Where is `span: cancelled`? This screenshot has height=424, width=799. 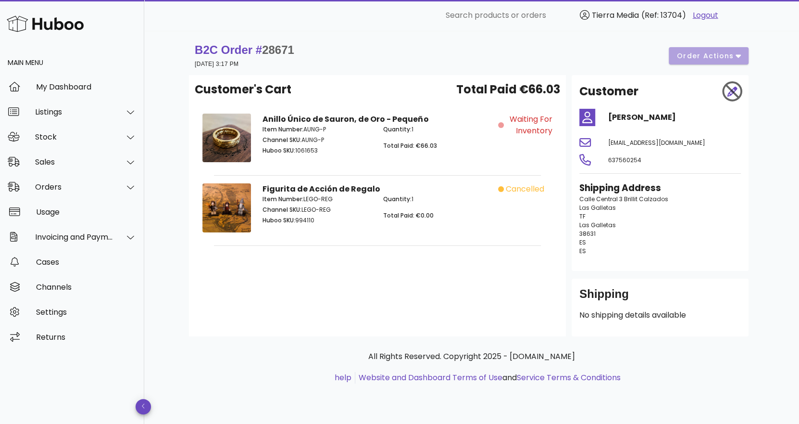
span: cancelled is located at coordinates (525, 189).